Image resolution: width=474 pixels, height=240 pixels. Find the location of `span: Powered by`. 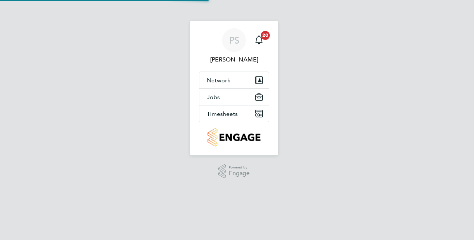

span: Powered by is located at coordinates (239, 167).